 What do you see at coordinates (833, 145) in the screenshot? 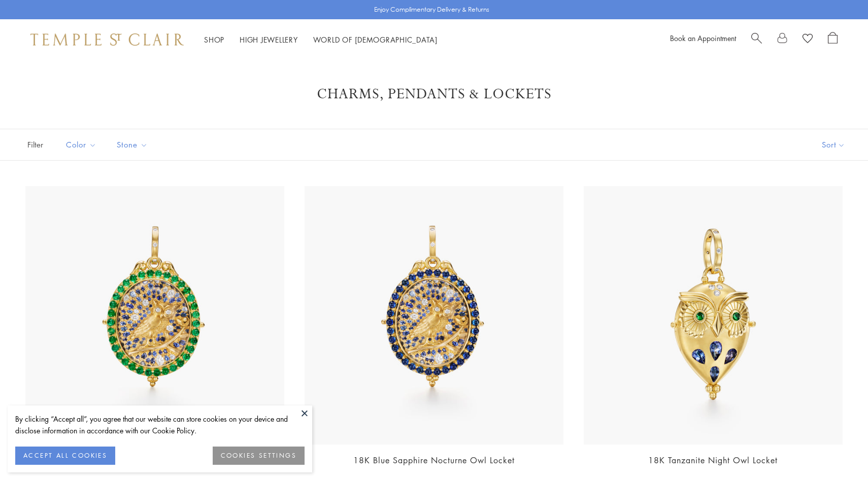
I see `button: Show sort by` at bounding box center [833, 145].